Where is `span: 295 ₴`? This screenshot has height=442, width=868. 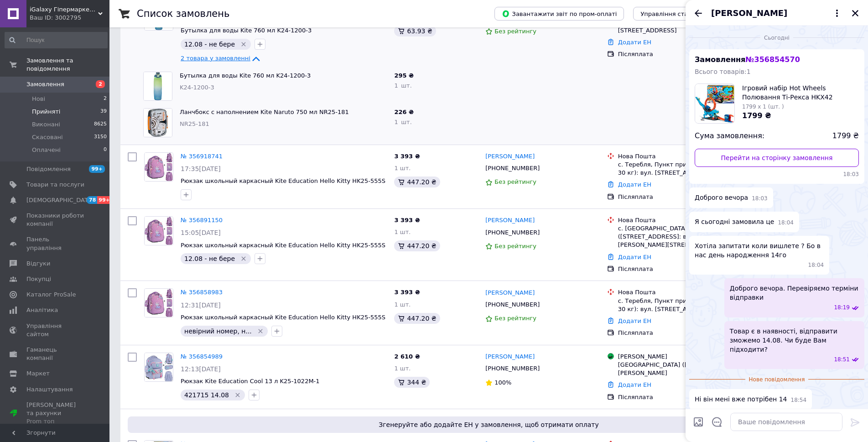
span: 295 ₴ is located at coordinates (404, 75).